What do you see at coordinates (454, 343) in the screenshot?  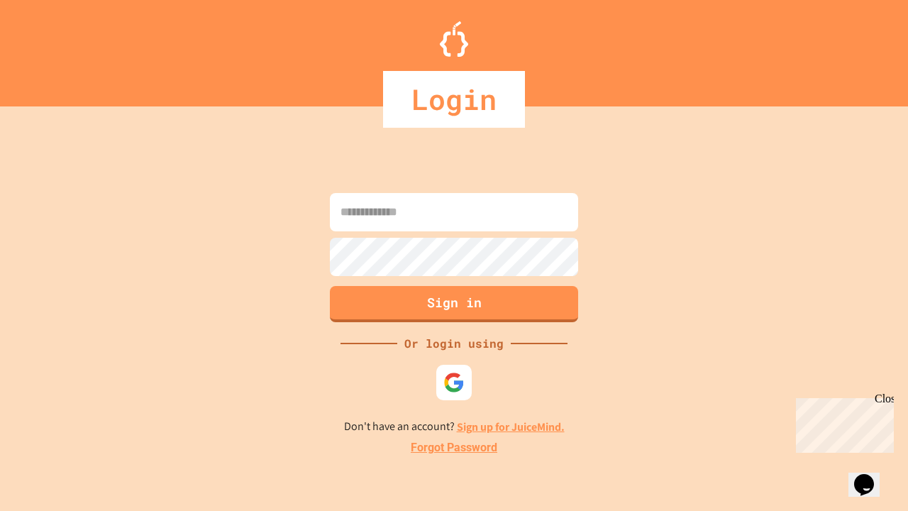 I see `div: Or login using` at bounding box center [454, 343].